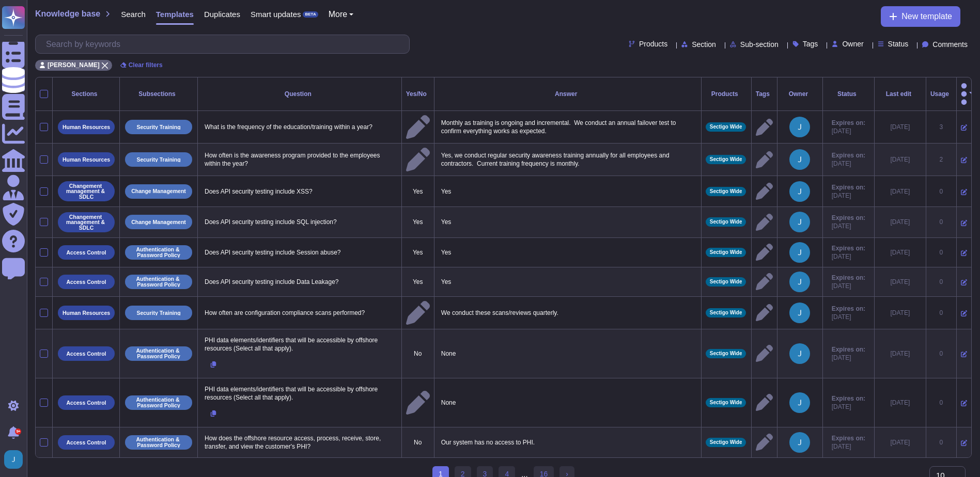 The height and width of the screenshot is (477, 980). I want to click on button: New template, so click(920, 16).